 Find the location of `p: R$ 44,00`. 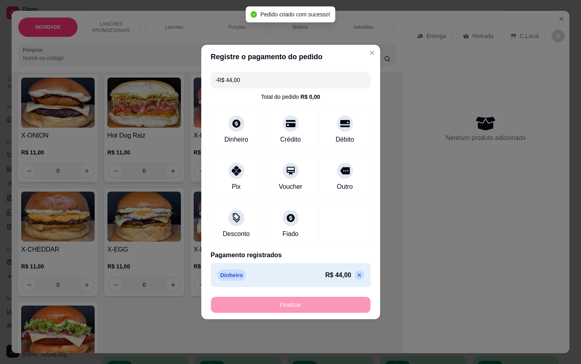

p: R$ 44,00 is located at coordinates (338, 275).